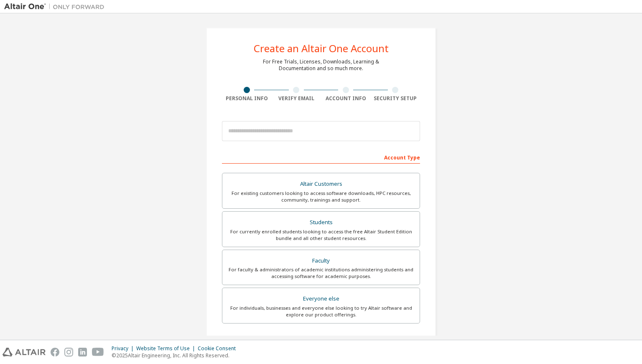 The image size is (642, 364). I want to click on img: Altair One, so click(57, 6).